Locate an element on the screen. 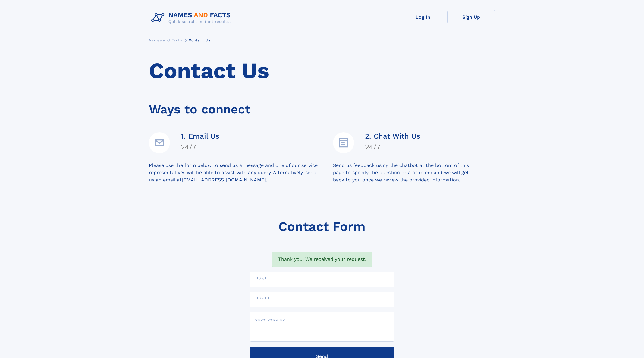 Image resolution: width=644 pixels, height=358 pixels. a: Names and Facts is located at coordinates (166, 40).